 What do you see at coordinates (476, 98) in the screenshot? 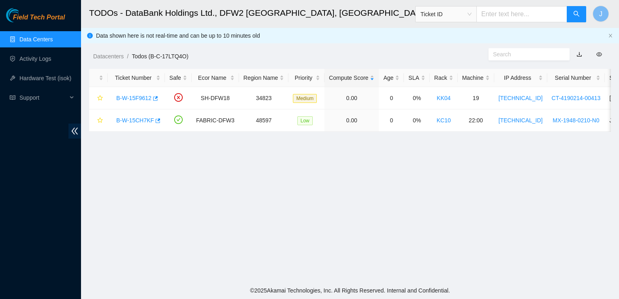
I see `td: 19` at bounding box center [476, 98].